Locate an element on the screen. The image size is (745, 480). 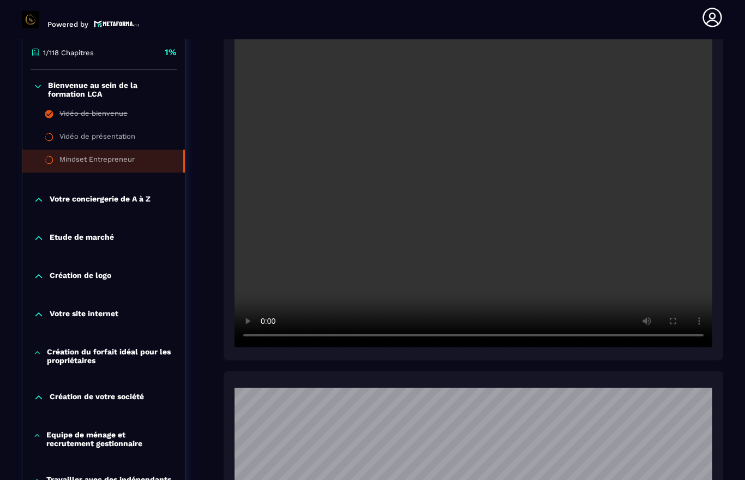
p: Etude de marché is located at coordinates (82, 238).